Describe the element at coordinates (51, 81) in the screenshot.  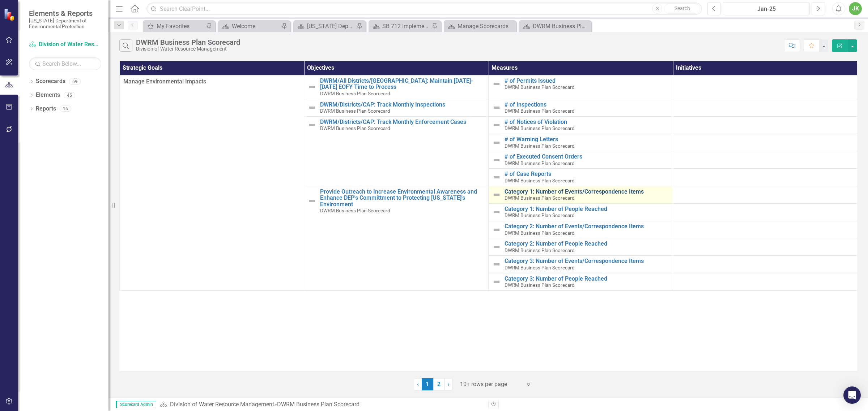
I see `a: Scorecards` at that location.